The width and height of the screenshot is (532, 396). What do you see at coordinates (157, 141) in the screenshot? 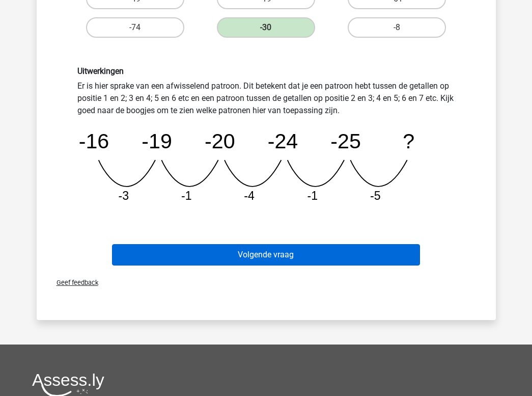
I see `tspan: -19` at bounding box center [157, 141].